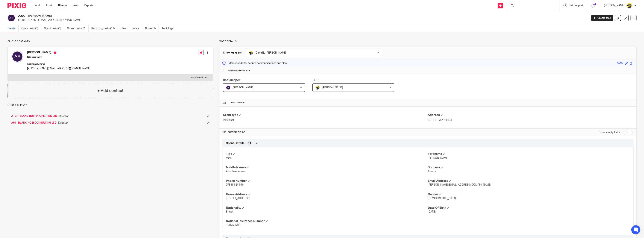  What do you see at coordinates (325, 120) in the screenshot?
I see `p: Individual` at bounding box center [325, 120].